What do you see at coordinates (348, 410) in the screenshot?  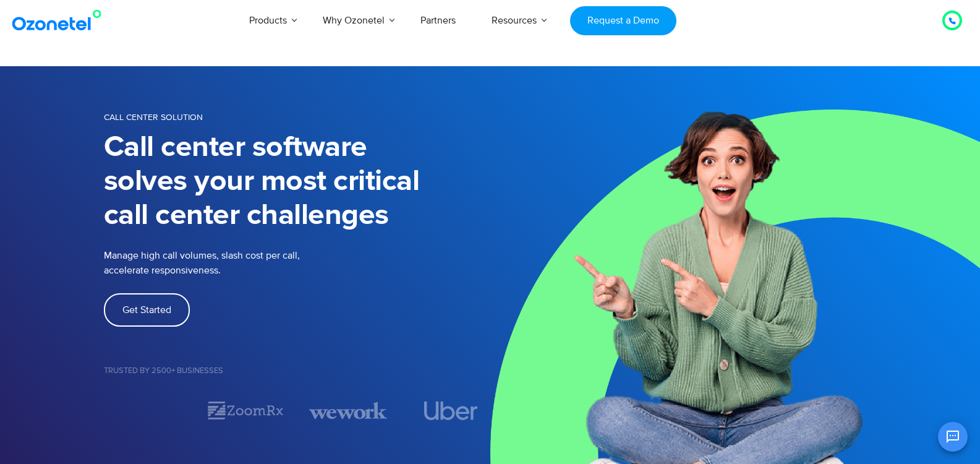 I see `img: wework` at bounding box center [348, 410].